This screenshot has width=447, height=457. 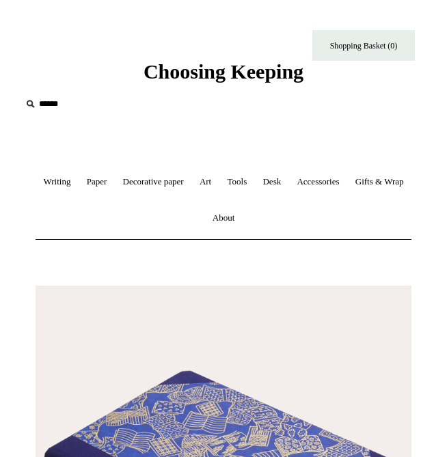 What do you see at coordinates (205, 182) in the screenshot?
I see `a: Art` at bounding box center [205, 182].